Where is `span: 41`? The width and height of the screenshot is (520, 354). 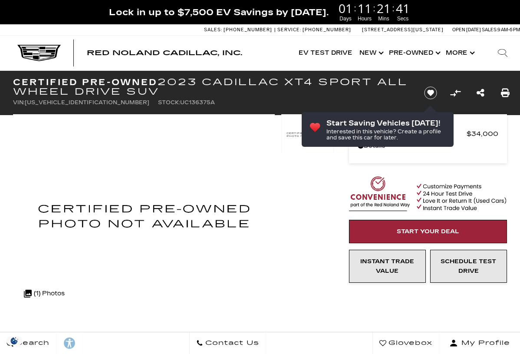
span: 41 is located at coordinates (403, 8).